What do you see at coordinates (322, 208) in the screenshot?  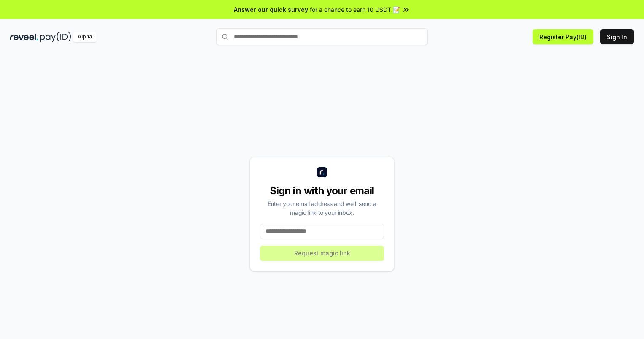 I see `div: Enter your email address and we’ll send a magic link to your inbox.` at bounding box center [322, 208].